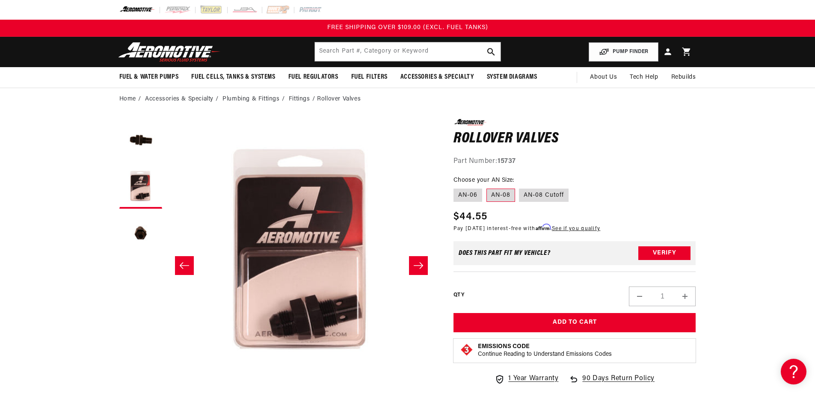 The image size is (815, 393). What do you see at coordinates (683, 77) in the screenshot?
I see `span: Rebuilds` at bounding box center [683, 77].